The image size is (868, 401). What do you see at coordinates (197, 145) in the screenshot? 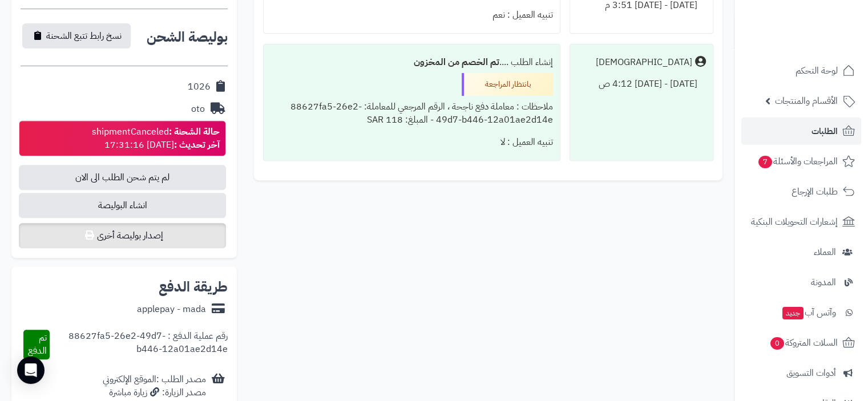
I see `strong: آخر تحديث :` at bounding box center [197, 145].